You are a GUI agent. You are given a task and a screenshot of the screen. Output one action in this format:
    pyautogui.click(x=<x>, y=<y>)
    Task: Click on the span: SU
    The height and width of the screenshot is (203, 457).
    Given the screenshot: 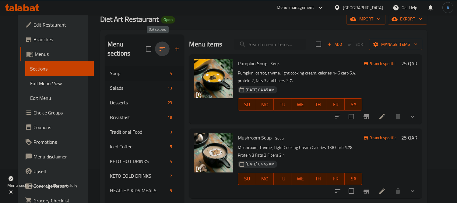 What is the action you would take?
    pyautogui.click(x=247, y=178)
    